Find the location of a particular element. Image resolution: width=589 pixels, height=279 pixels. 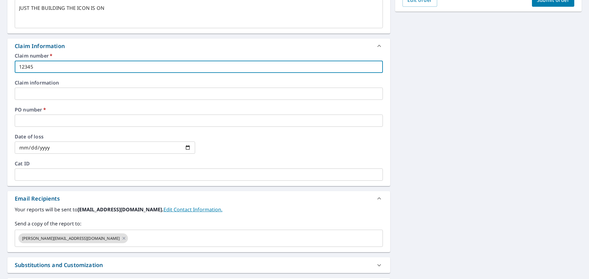

label: Send a copy of the report to: is located at coordinates (199, 224).